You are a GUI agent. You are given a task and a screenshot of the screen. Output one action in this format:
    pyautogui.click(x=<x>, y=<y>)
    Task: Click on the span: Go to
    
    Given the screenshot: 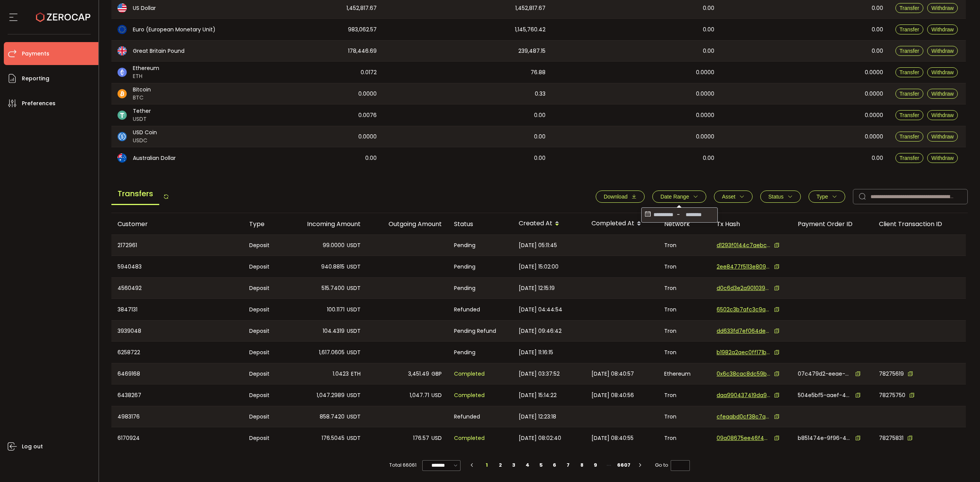 What is the action you would take?
    pyautogui.click(x=672, y=465)
    